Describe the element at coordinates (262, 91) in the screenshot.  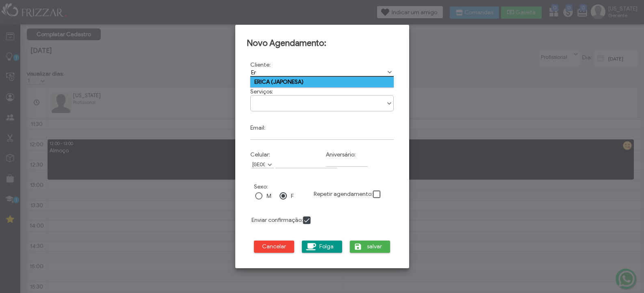
I see `label: Serviços:` at that location.